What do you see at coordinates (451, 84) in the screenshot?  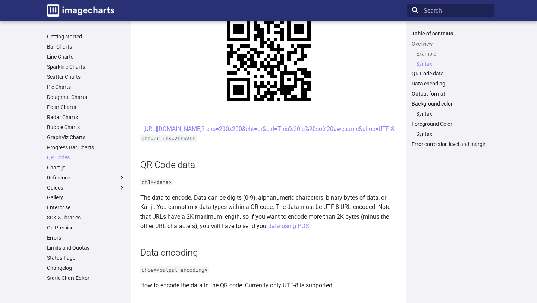 I see `a: Data encoding` at bounding box center [451, 84].